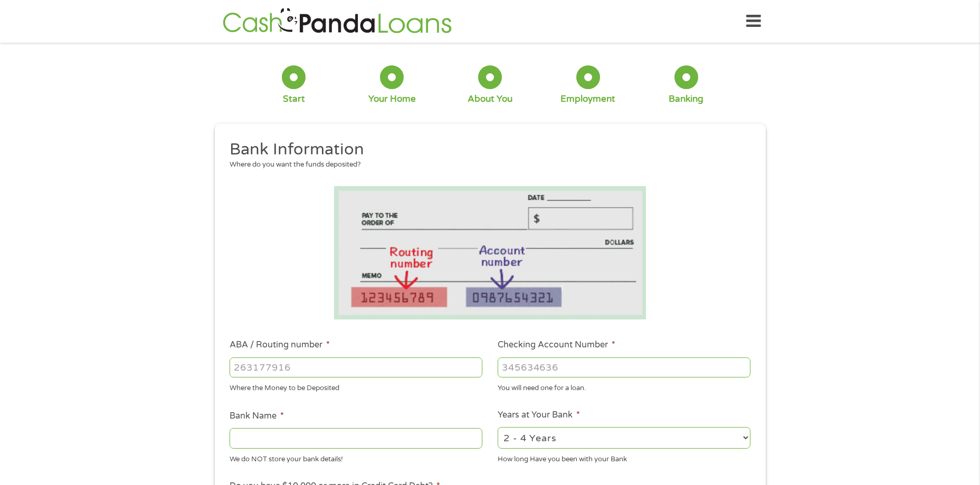 Image resolution: width=980 pixels, height=485 pixels. I want to click on div: Start, so click(294, 99).